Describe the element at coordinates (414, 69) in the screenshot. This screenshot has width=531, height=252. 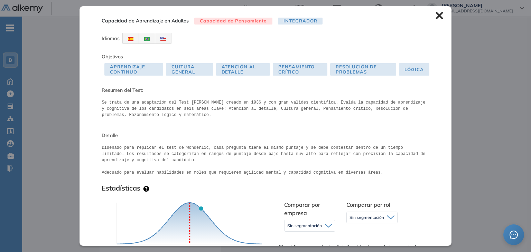
I see `span: Lógica` at that location.